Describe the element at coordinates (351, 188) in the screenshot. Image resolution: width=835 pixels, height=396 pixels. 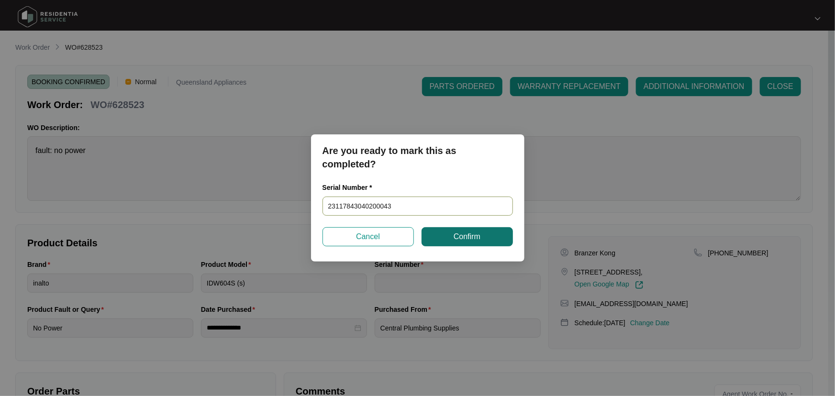
I see `label: Serial Number *` at that location.